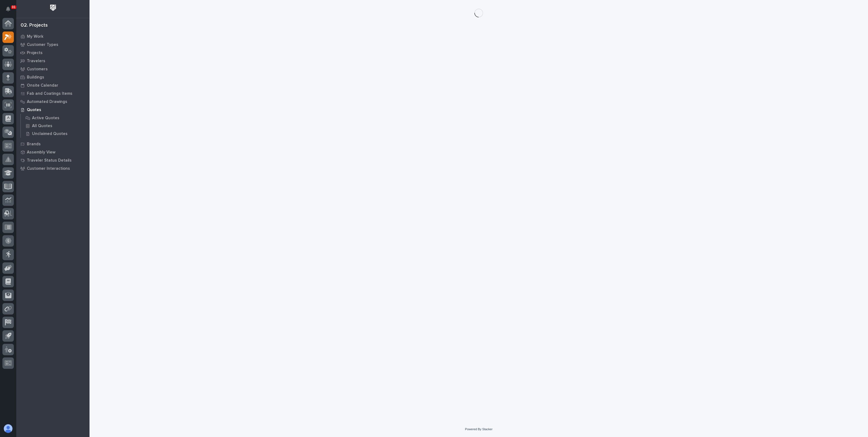 This screenshot has height=437, width=868. What do you see at coordinates (34, 110) in the screenshot?
I see `p: Quotes` at bounding box center [34, 110].